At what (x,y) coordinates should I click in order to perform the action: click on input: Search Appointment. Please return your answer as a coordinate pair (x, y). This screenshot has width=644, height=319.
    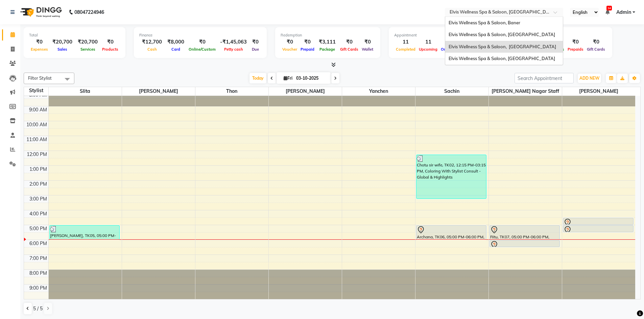
    Looking at the image, I should click on (544, 78).